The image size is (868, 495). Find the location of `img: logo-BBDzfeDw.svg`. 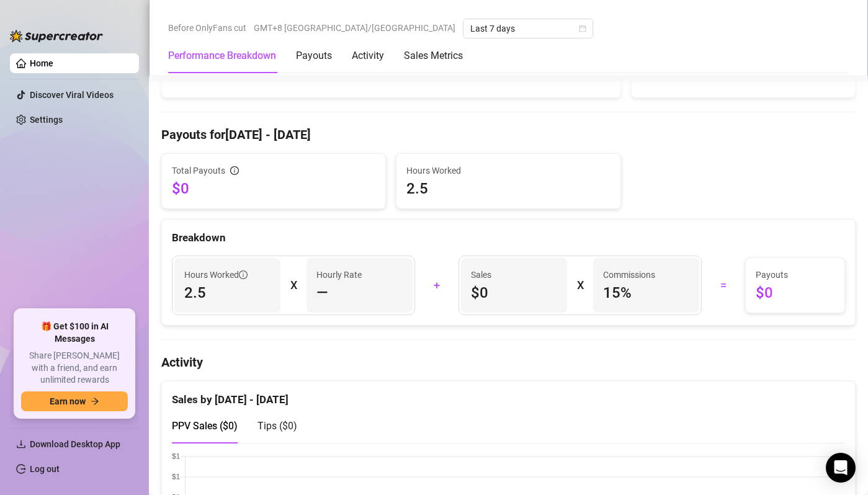

img: logo-BBDzfeDw.svg is located at coordinates (56, 36).